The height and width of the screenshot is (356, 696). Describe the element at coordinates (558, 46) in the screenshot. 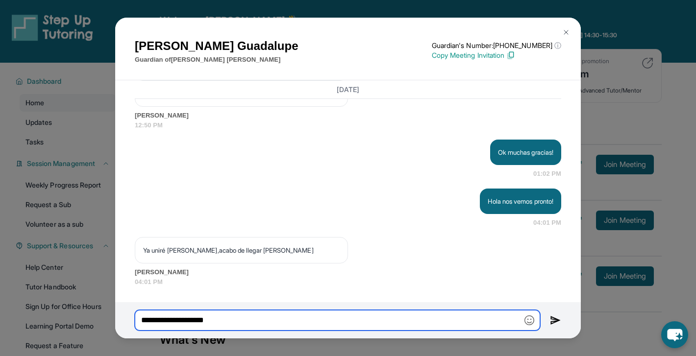

I see `span: ⓘ` at that location.